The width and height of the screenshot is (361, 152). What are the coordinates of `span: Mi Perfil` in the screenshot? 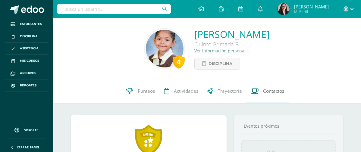 It's located at (312, 11).